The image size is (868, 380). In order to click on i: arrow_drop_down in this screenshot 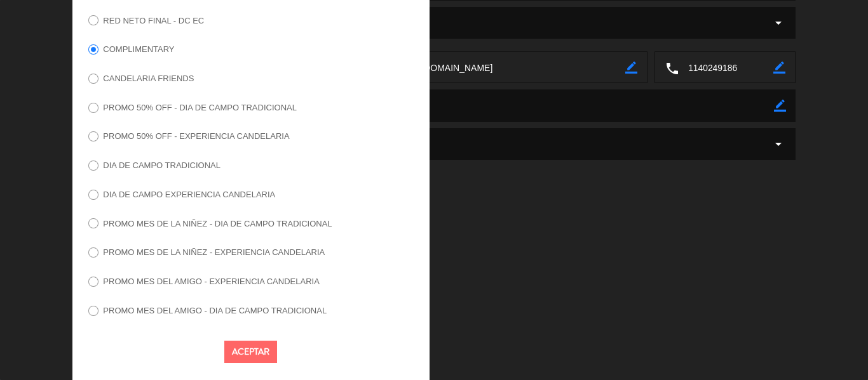, I will do `click(778, 23)`.